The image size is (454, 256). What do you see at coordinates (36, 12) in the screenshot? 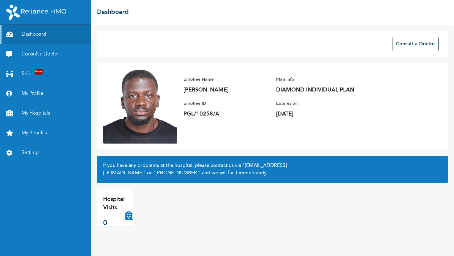
I see `img: RelianceHMO's Logo` at bounding box center [36, 12].